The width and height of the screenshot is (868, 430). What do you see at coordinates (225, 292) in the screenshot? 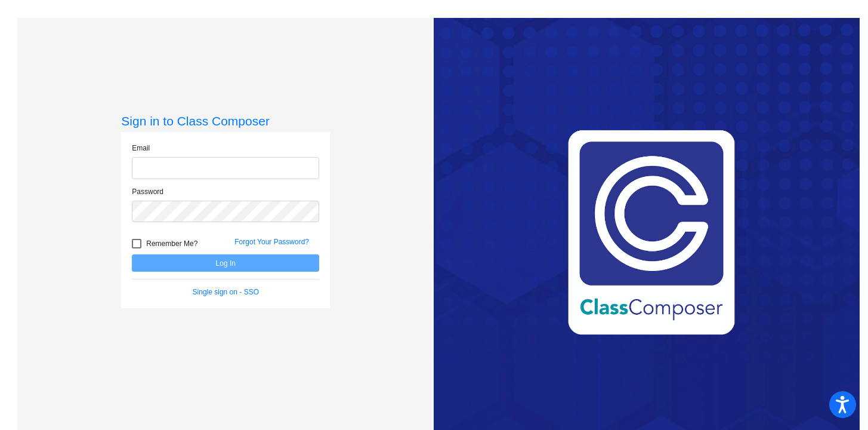
I see `a: Single sign on - SSO` at bounding box center [225, 292].